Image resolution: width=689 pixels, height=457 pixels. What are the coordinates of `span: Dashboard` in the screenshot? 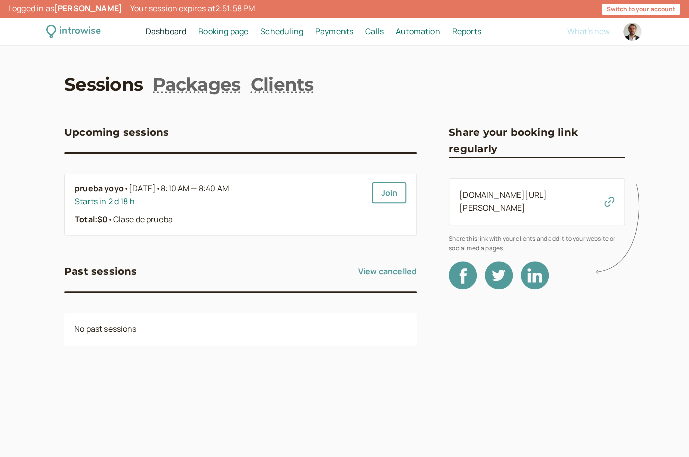 It's located at (166, 31).